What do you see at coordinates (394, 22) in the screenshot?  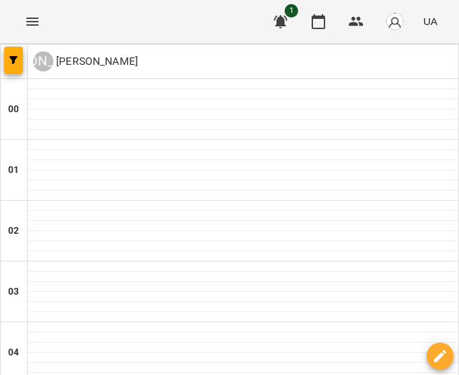 I see `img: avatar_s.png` at bounding box center [394, 22].